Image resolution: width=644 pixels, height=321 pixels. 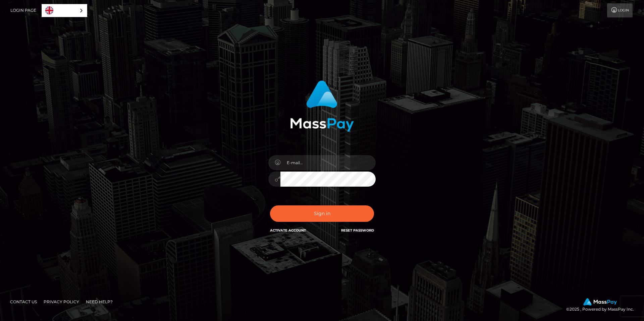 What do you see at coordinates (64, 10) in the screenshot?
I see `a: English` at bounding box center [64, 10].